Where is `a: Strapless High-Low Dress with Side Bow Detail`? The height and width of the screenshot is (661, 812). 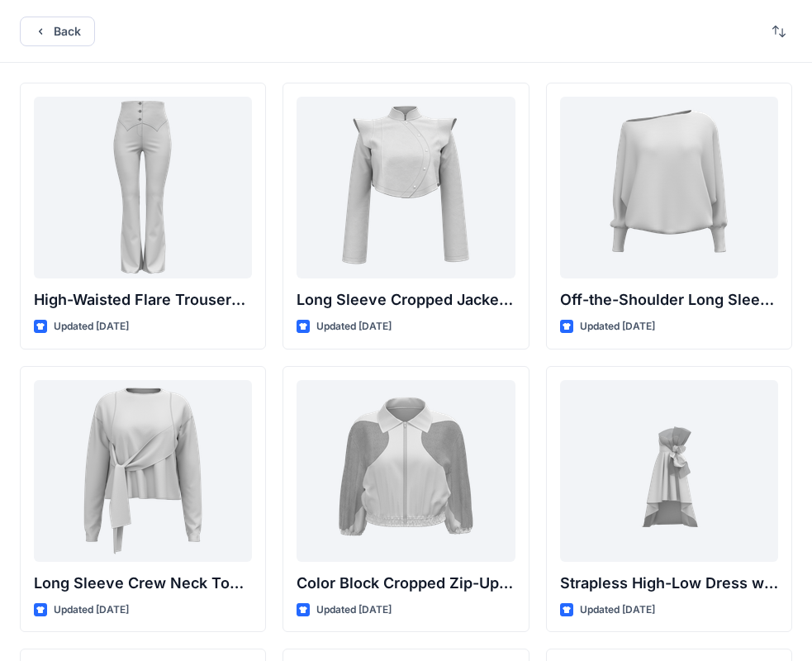 a: Strapless High-Low Dress with Side Bow Detail is located at coordinates (669, 471).